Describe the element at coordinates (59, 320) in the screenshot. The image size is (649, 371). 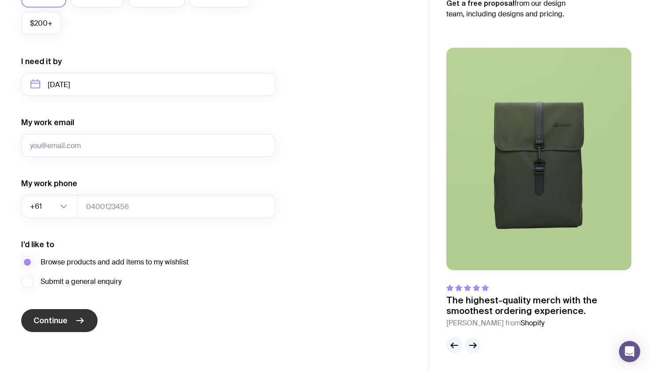
I see `button: Continue` at that location.